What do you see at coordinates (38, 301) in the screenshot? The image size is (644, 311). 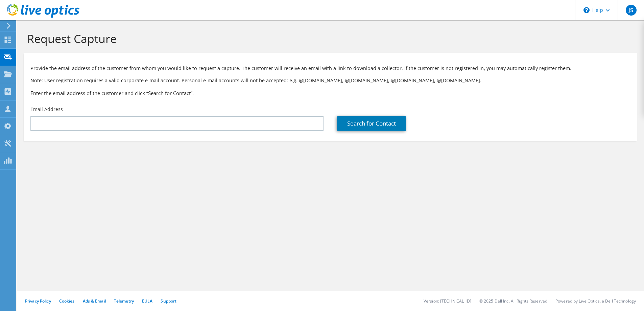 I see `a: Privacy Policy` at bounding box center [38, 301].